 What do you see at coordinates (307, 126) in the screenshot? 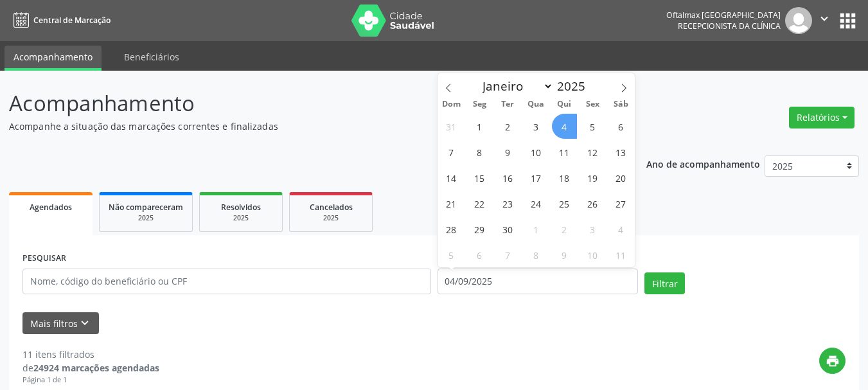
I see `p: Acompanhe a situação das marcações correntes e finalizadas` at bounding box center [307, 126].